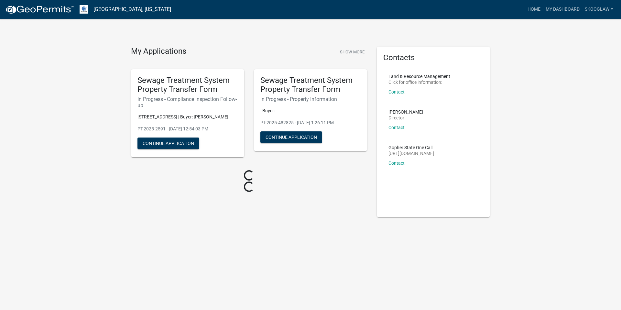 The image size is (621, 310). Describe the element at coordinates (419, 76) in the screenshot. I see `p: Land & Resource Management` at that location.